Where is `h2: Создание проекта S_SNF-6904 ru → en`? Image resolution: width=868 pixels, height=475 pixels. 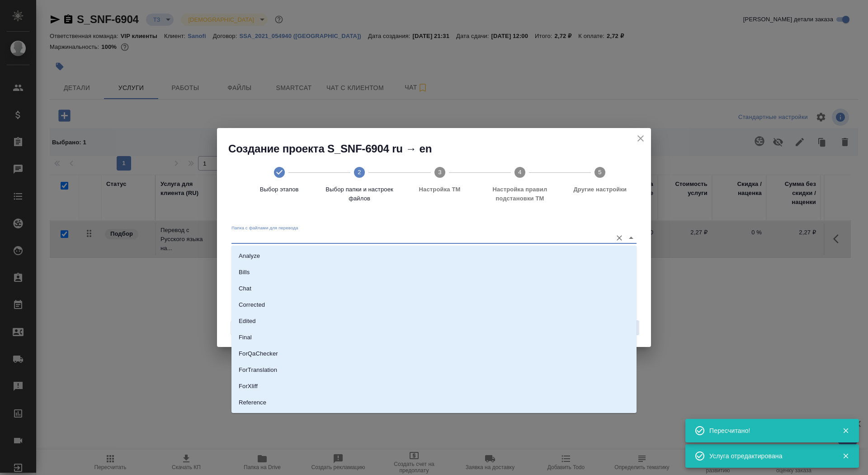
h2: Создание проекта S_SNF-6904 ru → en is located at coordinates (439, 149).